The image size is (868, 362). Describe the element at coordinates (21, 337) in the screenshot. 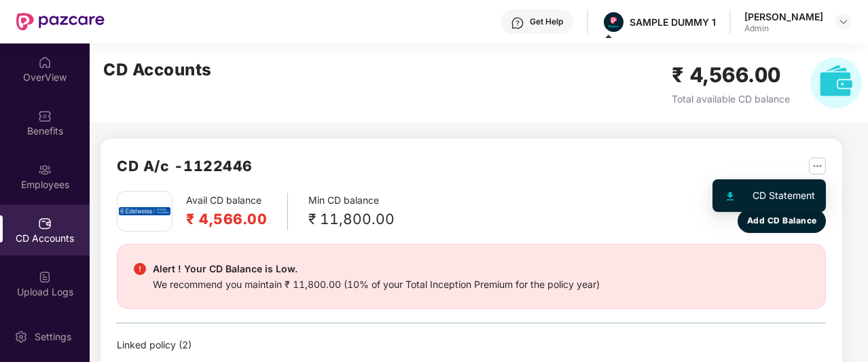

I see `img: svg+xml;base64,PHN2ZyBpZD0iU2V0dGluZy0yMHgyMCIgeG1sbnM9Imh0dHA6Ly93d3cudzMub3JnLzIwMDAvc3ZnIiB3aW...` at that location.